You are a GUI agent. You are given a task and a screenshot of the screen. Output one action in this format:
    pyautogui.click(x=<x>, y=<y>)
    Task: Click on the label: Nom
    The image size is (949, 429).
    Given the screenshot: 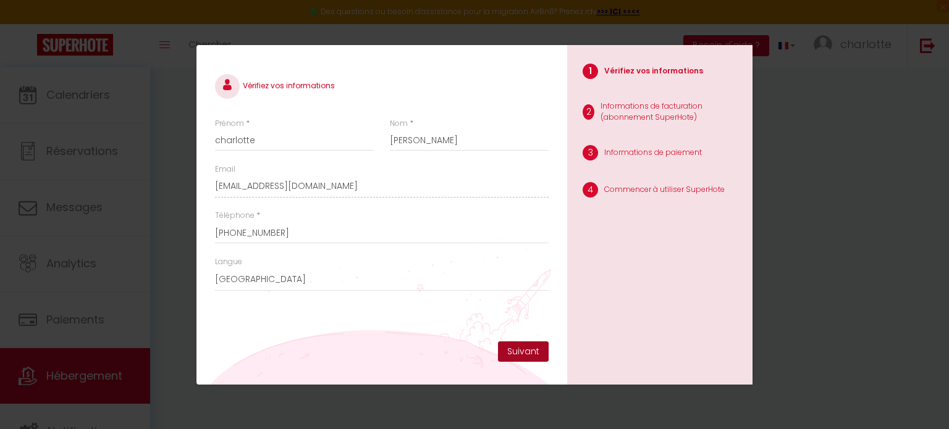 What is the action you would take?
    pyautogui.click(x=398, y=124)
    